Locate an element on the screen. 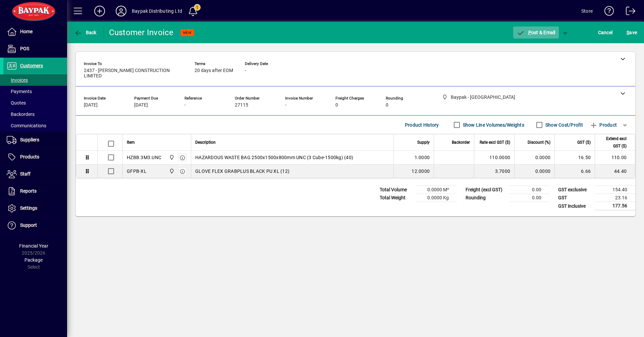 The image size is (644, 337). span: Description is located at coordinates (205, 143).